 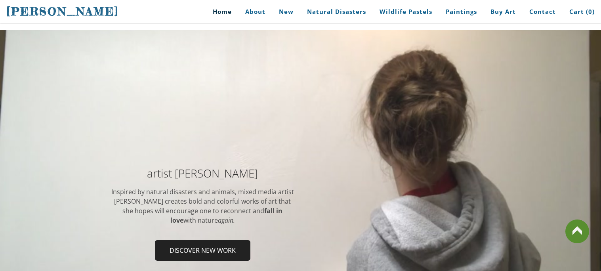 I want to click on a: Home, so click(x=219, y=11).